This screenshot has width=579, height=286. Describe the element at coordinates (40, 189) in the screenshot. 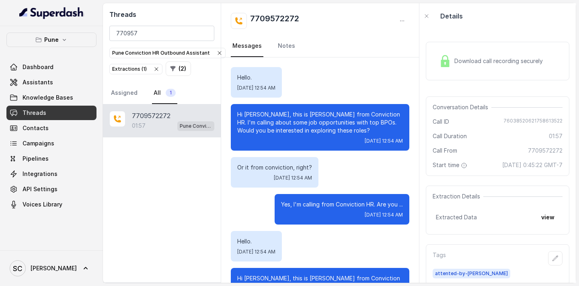

I see `span: API Settings` at that location.